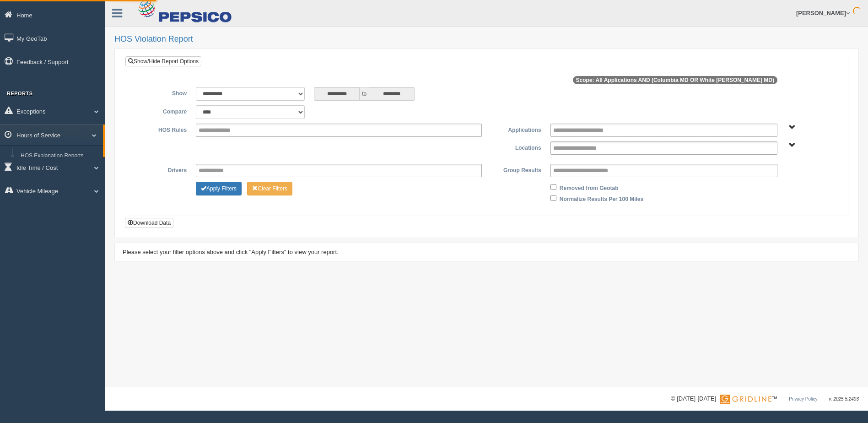 The image size is (868, 423). What do you see at coordinates (162, 129) in the screenshot?
I see `label: HOS Rules` at bounding box center [162, 129].